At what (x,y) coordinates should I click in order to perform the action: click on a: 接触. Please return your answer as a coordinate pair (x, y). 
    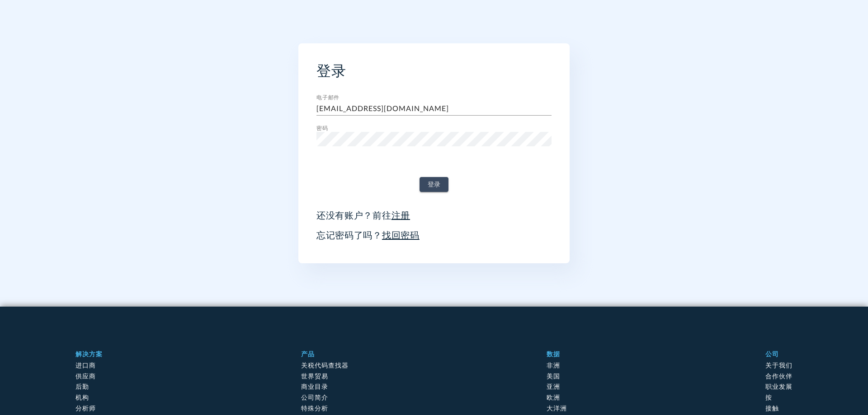
    Looking at the image, I should click on (772, 409).